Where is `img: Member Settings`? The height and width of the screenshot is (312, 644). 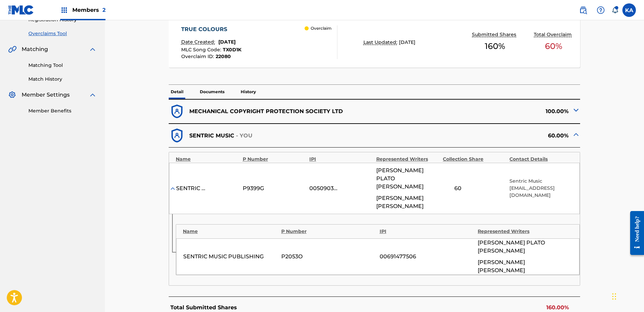 img: Member Settings is located at coordinates (12, 95).